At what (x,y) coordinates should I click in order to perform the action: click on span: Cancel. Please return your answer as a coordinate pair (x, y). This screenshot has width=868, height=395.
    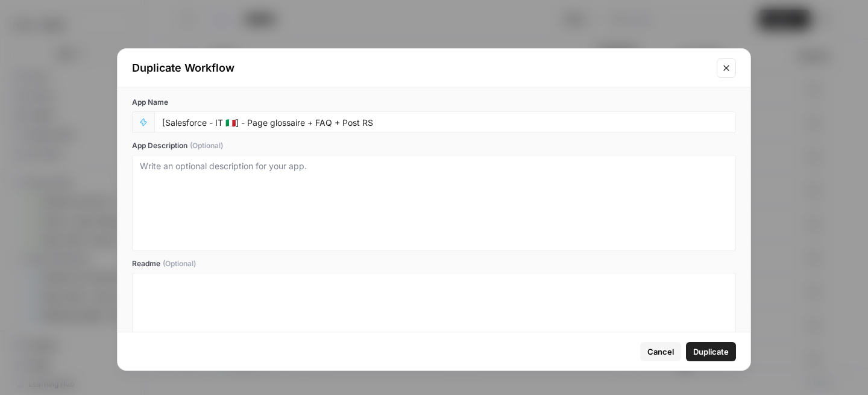
    Looking at the image, I should click on (661, 352).